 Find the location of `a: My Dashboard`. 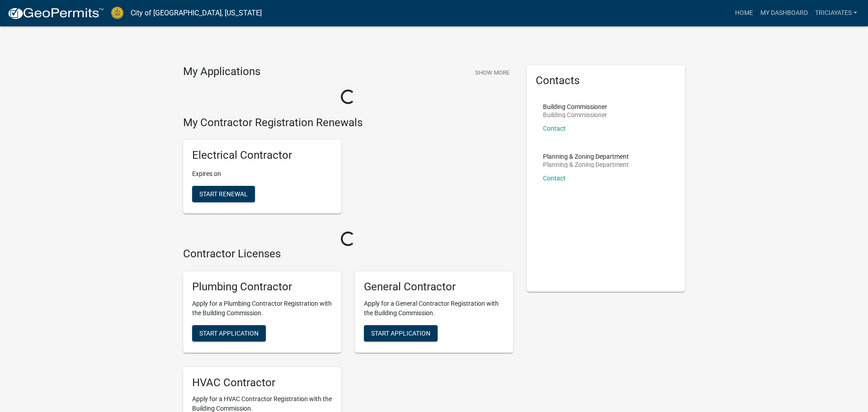

a: My Dashboard is located at coordinates (784, 13).